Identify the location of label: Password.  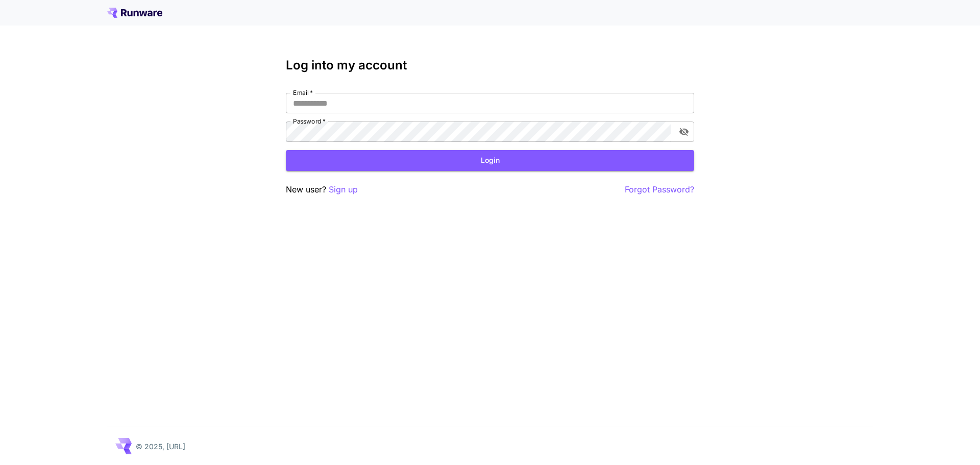
(309, 121).